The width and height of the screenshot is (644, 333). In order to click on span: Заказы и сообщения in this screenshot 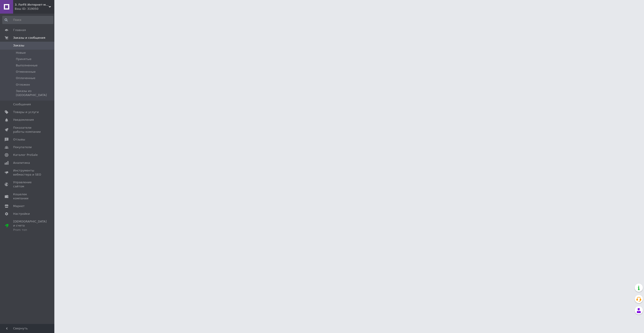, I will do `click(29, 38)`.